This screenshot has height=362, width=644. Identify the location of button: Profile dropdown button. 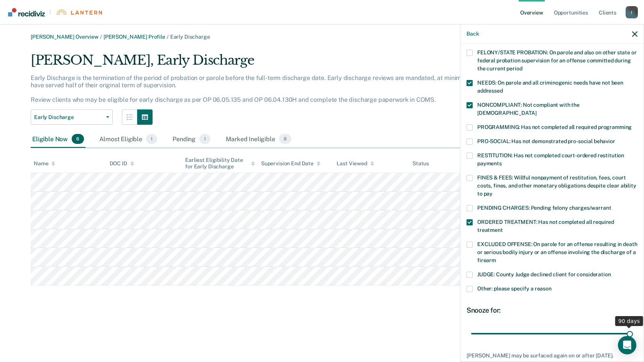
(632, 12).